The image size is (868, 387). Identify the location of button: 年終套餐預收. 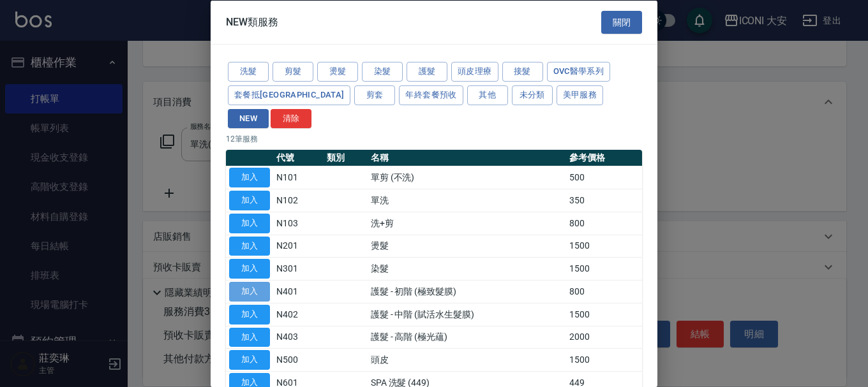
(431, 94).